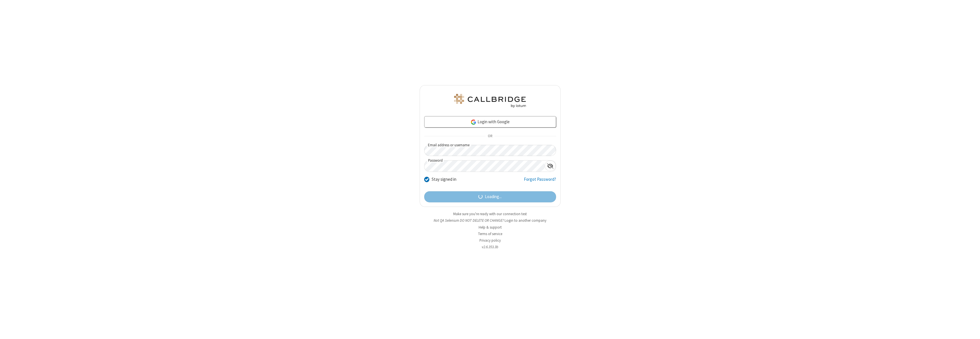 Image resolution: width=980 pixels, height=339 pixels. Describe the element at coordinates (490, 228) in the screenshot. I see `a: Help & support` at that location.